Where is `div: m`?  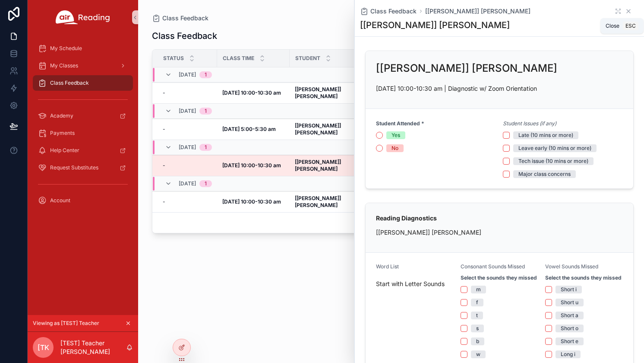 div: m is located at coordinates (478, 289).